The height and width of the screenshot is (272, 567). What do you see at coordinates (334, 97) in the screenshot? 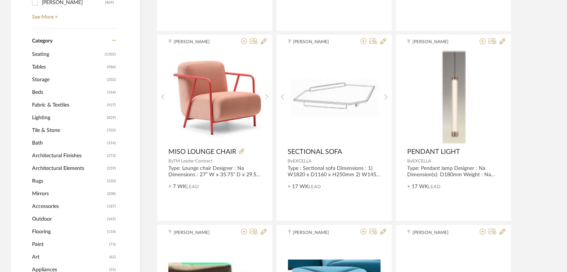
I see `img: SECTIONAL SOFA` at bounding box center [334, 97].